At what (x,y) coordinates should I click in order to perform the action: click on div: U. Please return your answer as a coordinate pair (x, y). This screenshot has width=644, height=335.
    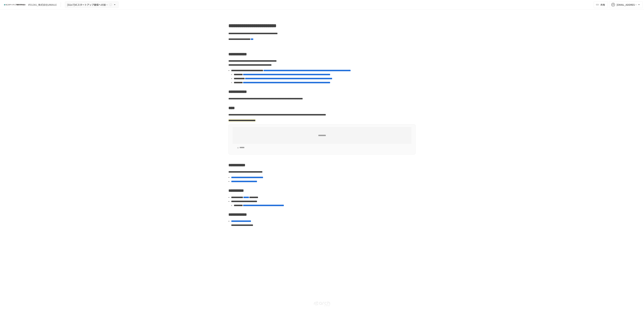
    Looking at the image, I should click on (613, 5).